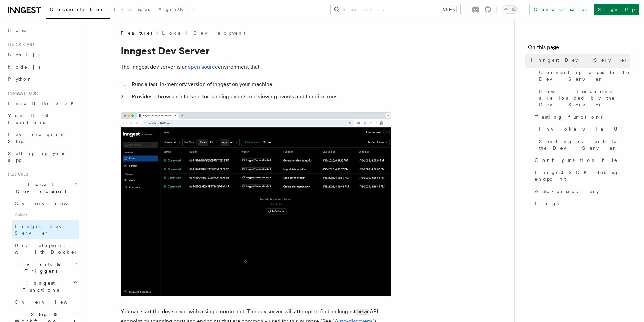 The width and height of the screenshot is (644, 322). I want to click on a: Documentation, so click(78, 11).